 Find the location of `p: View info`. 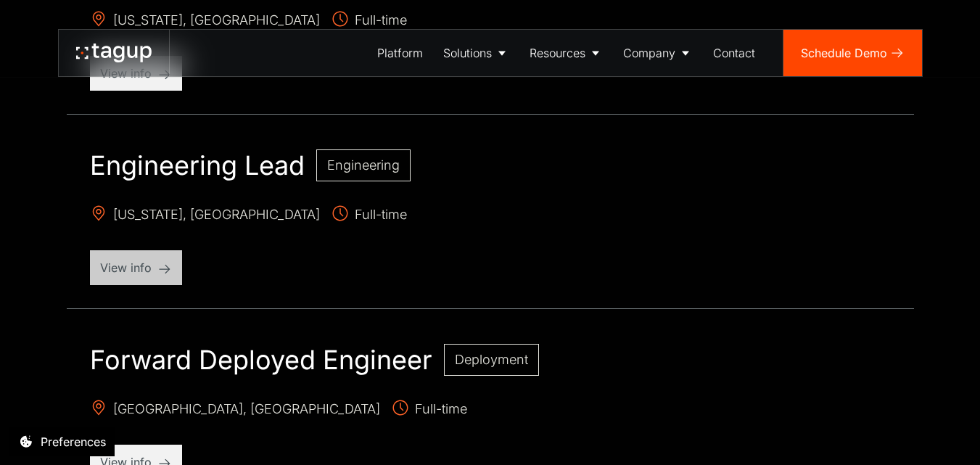

p: View info is located at coordinates (136, 268).